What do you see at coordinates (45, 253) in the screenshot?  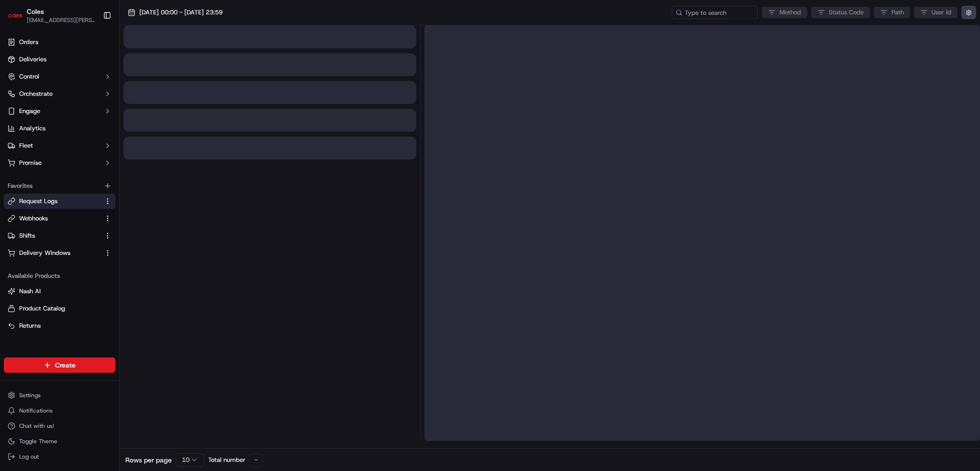 I see `span: Delivery Windows` at bounding box center [45, 253].